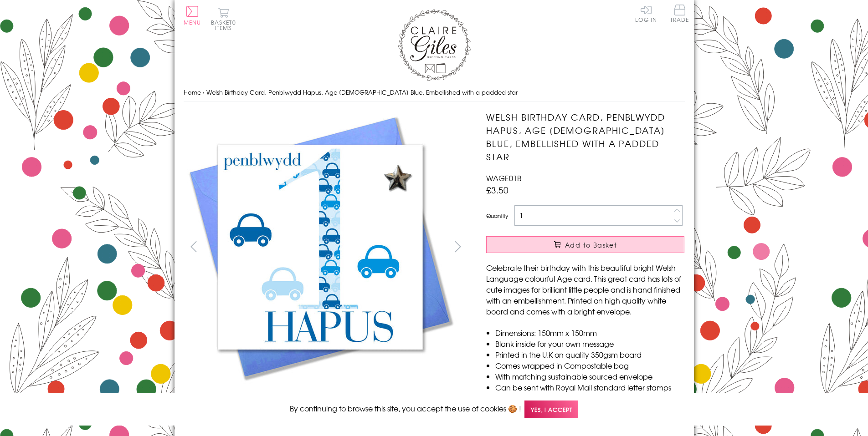 The width and height of the screenshot is (868, 436). Describe the element at coordinates (589, 343) in the screenshot. I see `li: Blank inside for your own message` at that location.